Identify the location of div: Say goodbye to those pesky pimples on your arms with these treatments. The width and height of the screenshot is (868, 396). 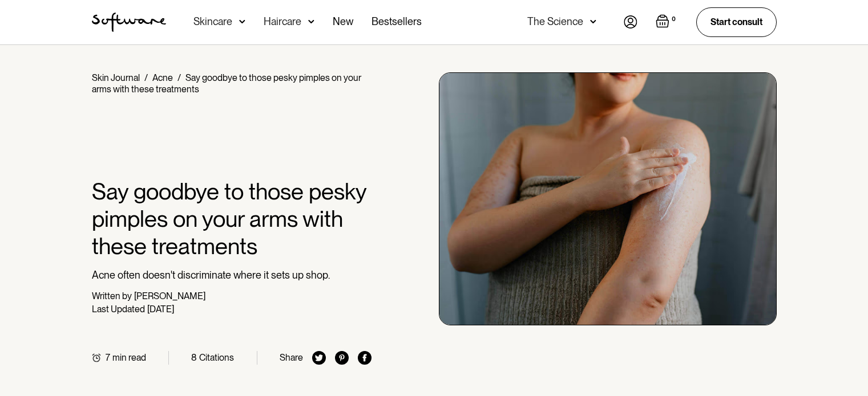
(227, 83).